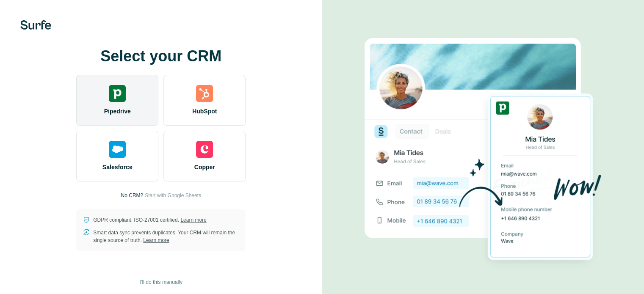 The image size is (644, 294). Describe the element at coordinates (173, 196) in the screenshot. I see `button: Start with Google Sheets` at that location.